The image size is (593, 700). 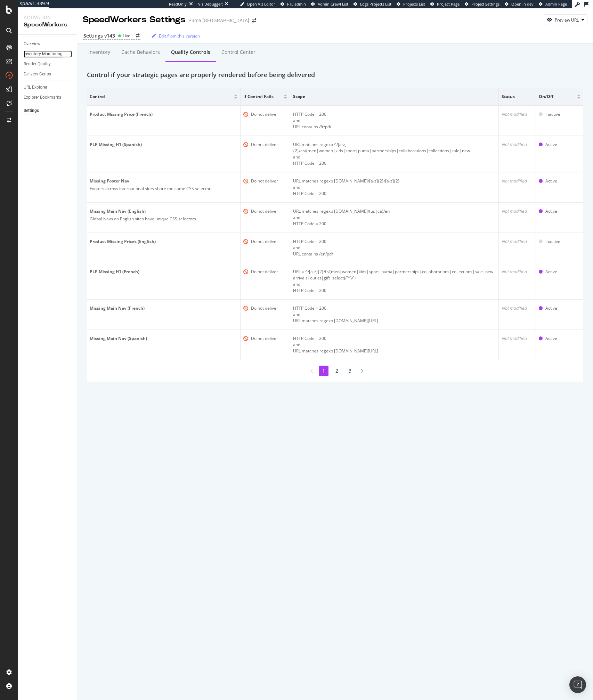 I want to click on button: Preview URL, so click(x=565, y=20).